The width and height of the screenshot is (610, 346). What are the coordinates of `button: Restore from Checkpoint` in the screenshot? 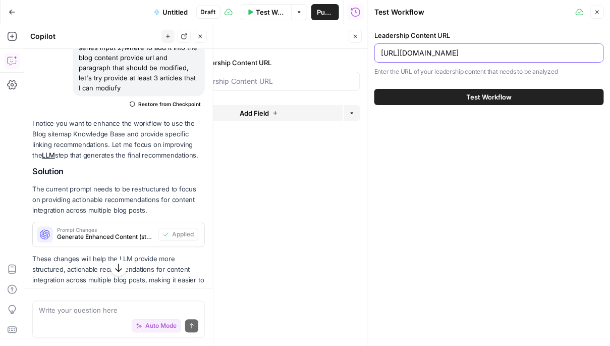 It's located at (165, 104).